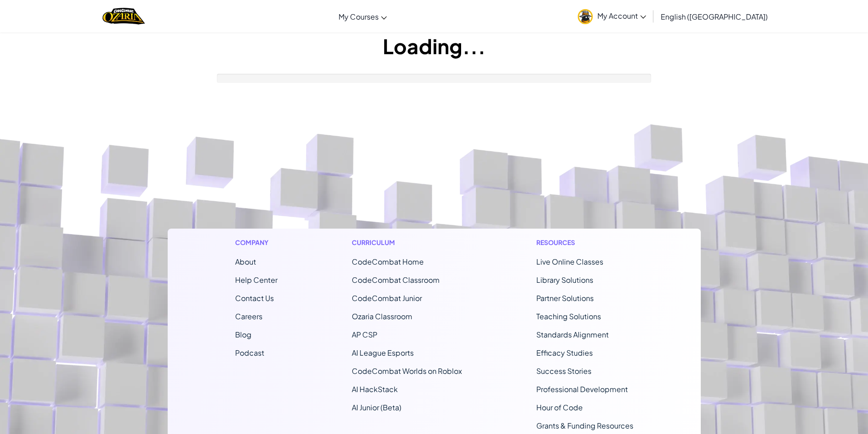  What do you see at coordinates (365, 334) in the screenshot?
I see `a: AP CSP` at bounding box center [365, 334].